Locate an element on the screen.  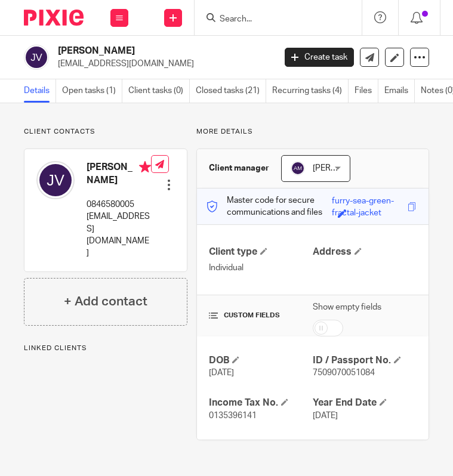
label: Show empty fields is located at coordinates (347, 307).